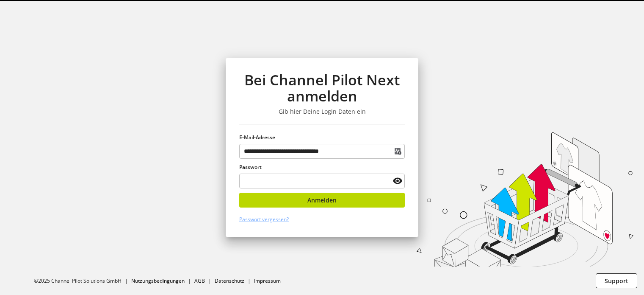  Describe the element at coordinates (322, 199) in the screenshot. I see `button: Anmelden` at that location.